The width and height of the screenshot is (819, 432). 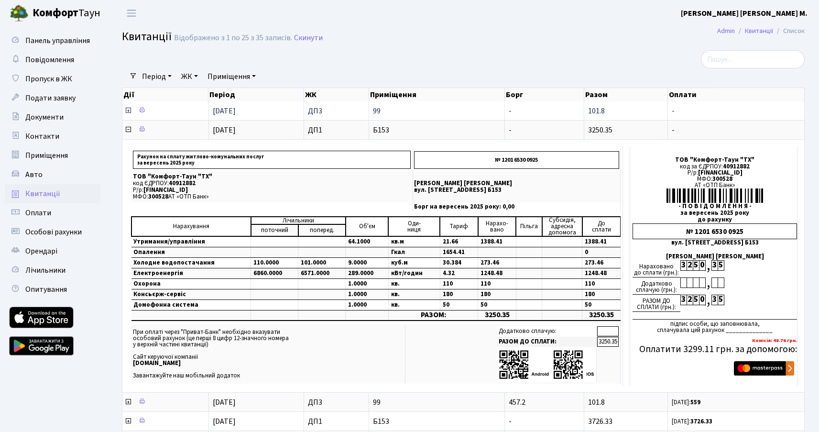 I want to click on a: Авто, so click(x=53, y=175).